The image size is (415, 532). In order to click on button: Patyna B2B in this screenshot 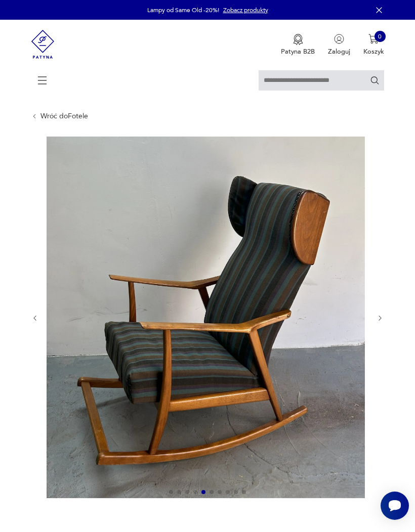, I will do `click(297, 45)`.